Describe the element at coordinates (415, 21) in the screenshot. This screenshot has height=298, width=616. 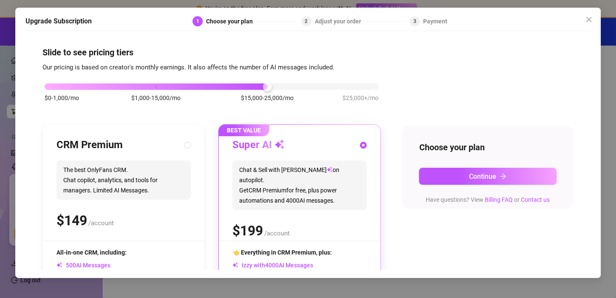
I see `span: 3` at that location.